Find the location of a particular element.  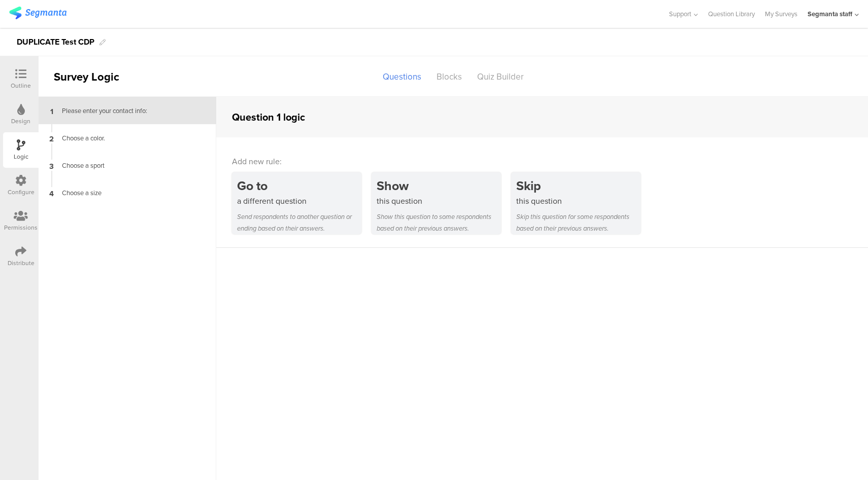

div: Configure is located at coordinates (21, 192).